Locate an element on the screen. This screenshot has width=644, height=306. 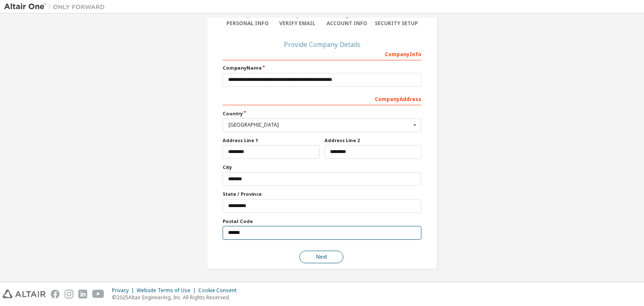
div: Personal Info is located at coordinates (247, 24).